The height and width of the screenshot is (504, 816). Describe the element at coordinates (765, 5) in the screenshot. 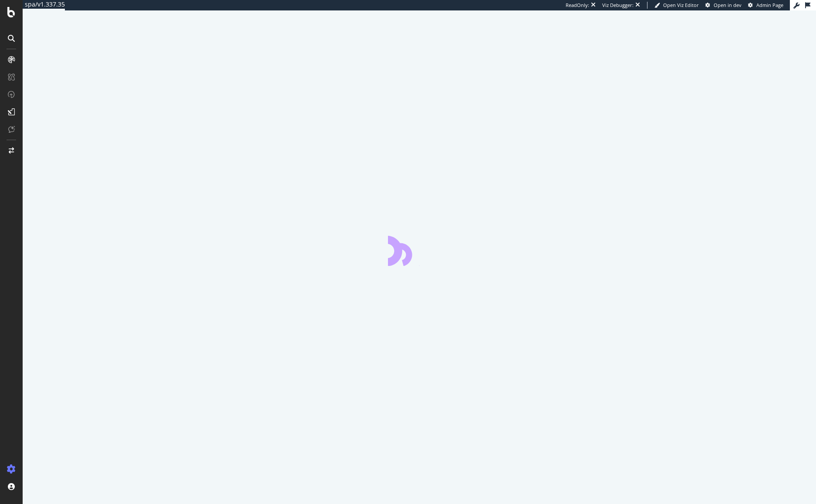

I see `a: Admin Page` at that location.